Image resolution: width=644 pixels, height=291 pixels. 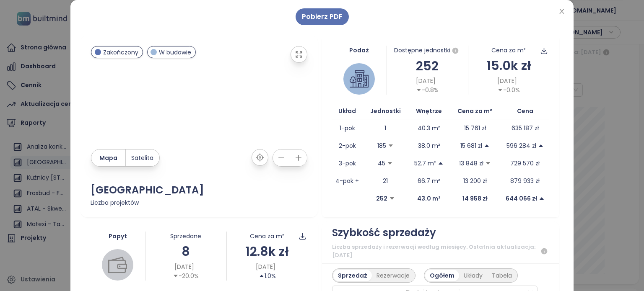 I want to click on div: Rezerwacje, so click(x=393, y=276).